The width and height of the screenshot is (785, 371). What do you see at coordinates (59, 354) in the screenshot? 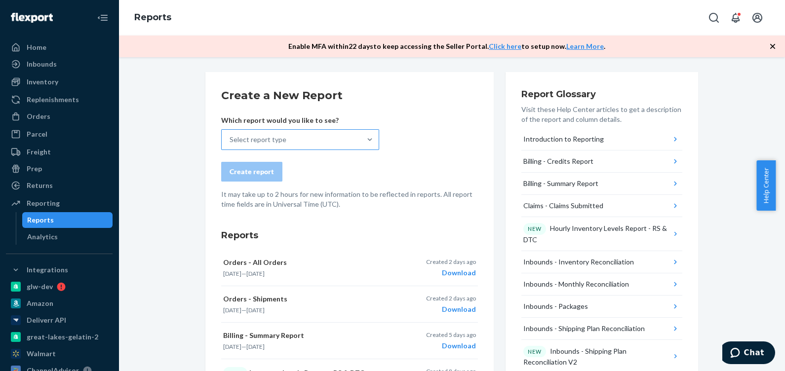
I see `a: Walmart` at bounding box center [59, 354].